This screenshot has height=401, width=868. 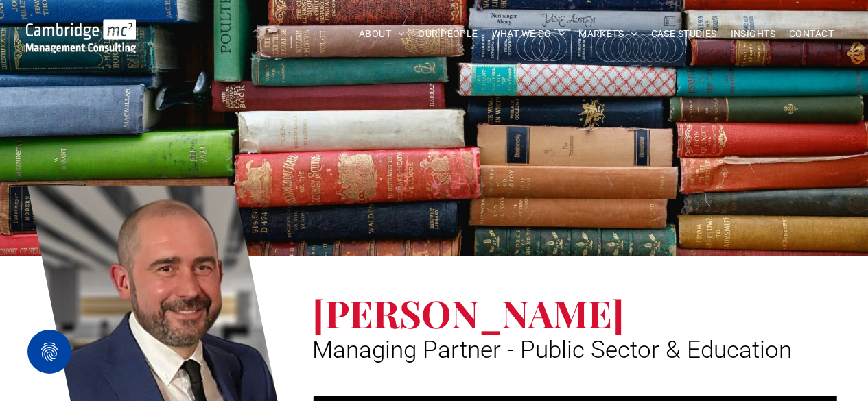 What do you see at coordinates (607, 34) in the screenshot?
I see `a: MARKETS` at bounding box center [607, 34].